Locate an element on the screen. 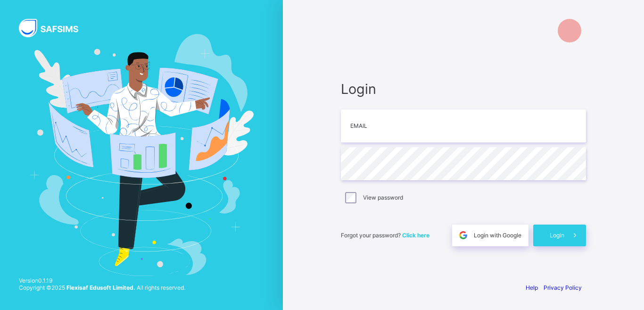 The width and height of the screenshot is (644, 310). a: Privacy Policy is located at coordinates (563, 287).